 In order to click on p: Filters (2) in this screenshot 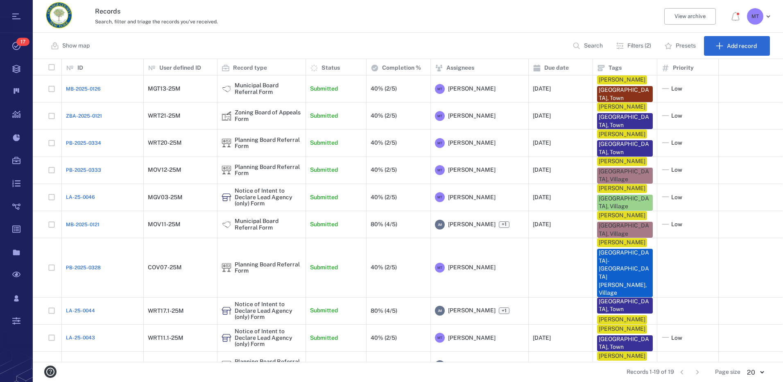, I will do `click(639, 46)`.